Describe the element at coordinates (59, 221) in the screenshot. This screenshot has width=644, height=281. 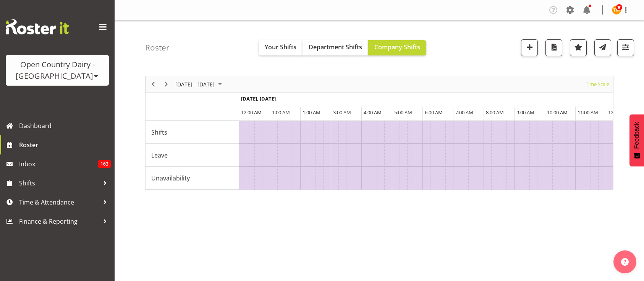
I see `span: Finance & Reporting` at that location.